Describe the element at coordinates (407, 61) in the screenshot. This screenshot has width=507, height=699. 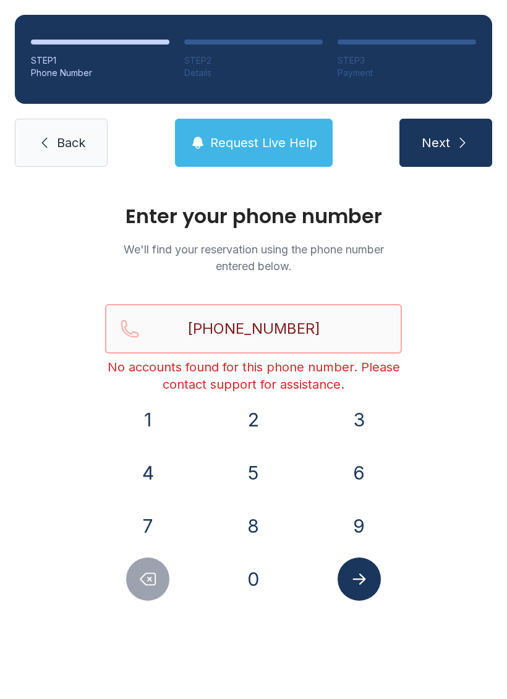
I see `div: STEP 3` at that location.